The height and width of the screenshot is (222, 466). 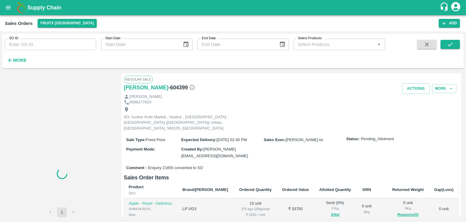 I want to click on span: Enquiry 21855 converted to SO, so click(x=176, y=168).